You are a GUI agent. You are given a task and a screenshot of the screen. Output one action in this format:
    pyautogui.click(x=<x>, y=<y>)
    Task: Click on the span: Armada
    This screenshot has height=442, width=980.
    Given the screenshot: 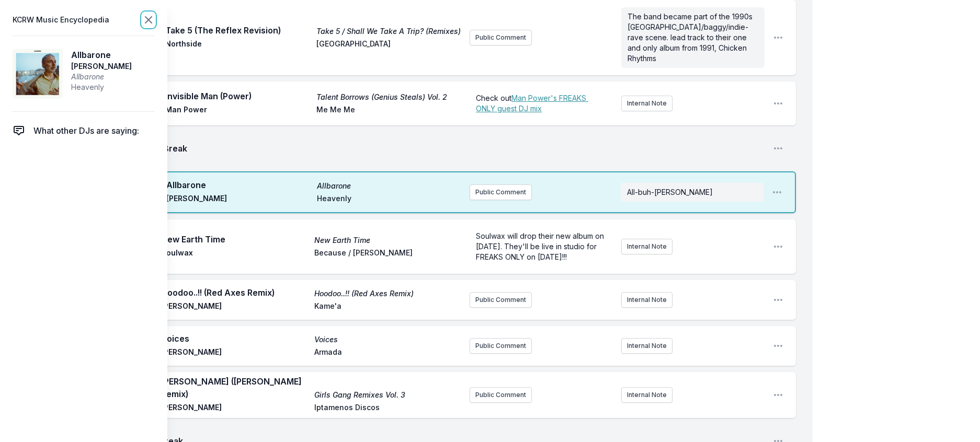 What is the action you would take?
    pyautogui.click(x=387, y=354)
    